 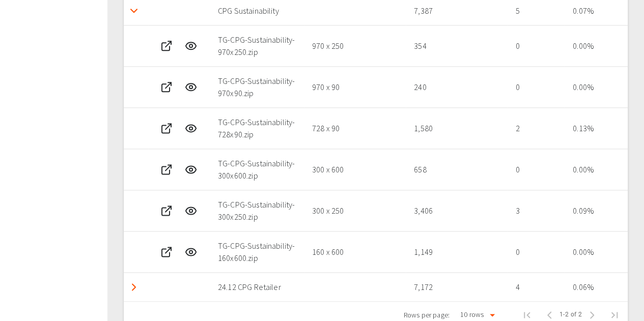 I want to click on div: 10 rows, so click(x=472, y=314).